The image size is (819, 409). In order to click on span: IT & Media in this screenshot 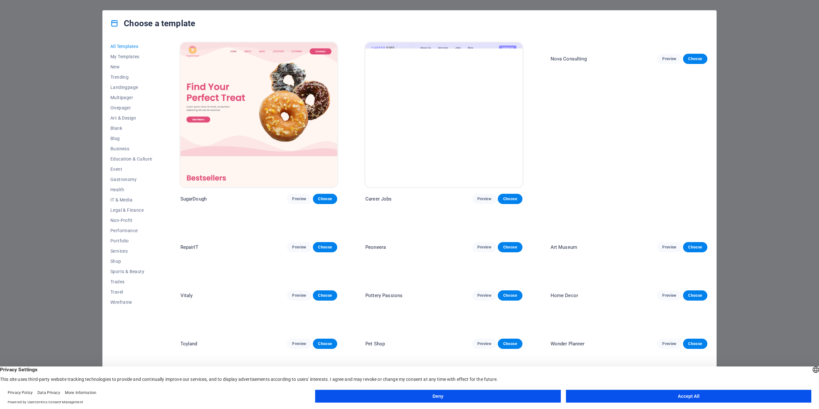, I will do `click(131, 200)`.